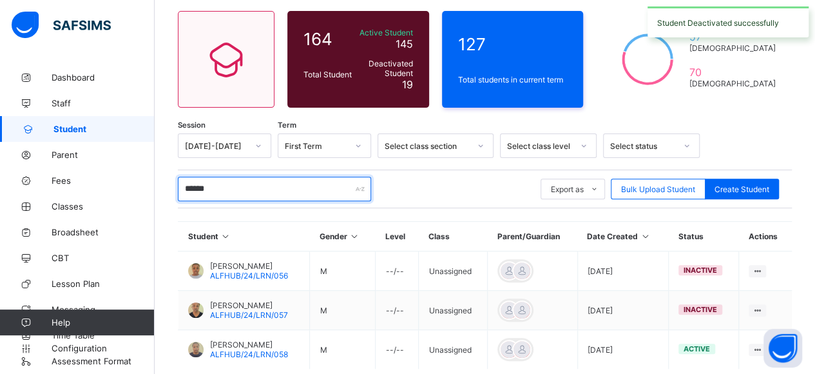 The width and height of the screenshot is (815, 374). Describe the element at coordinates (191, 125) in the screenshot. I see `span: Session` at that location.